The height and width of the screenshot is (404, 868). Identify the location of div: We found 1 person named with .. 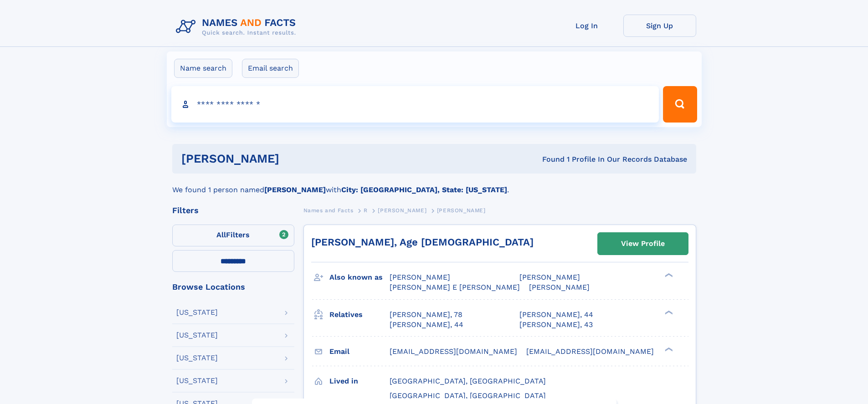
(434, 185).